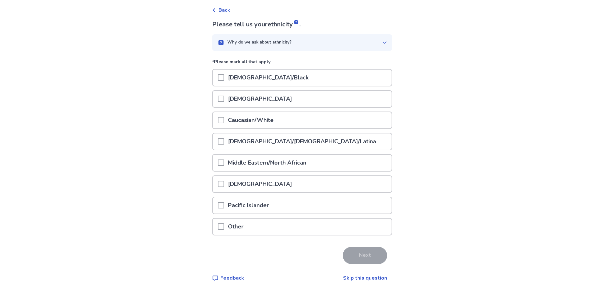 Image resolution: width=604 pixels, height=292 pixels. Describe the element at coordinates (284, 24) in the screenshot. I see `span: ethnicity` at that location.